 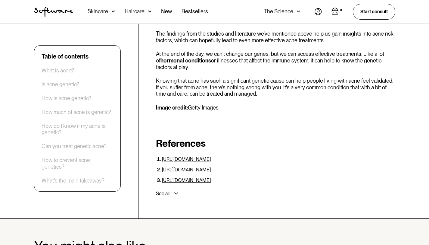 What do you see at coordinates (74, 146) in the screenshot?
I see `div: Can you treat genetic acne?` at bounding box center [74, 146].